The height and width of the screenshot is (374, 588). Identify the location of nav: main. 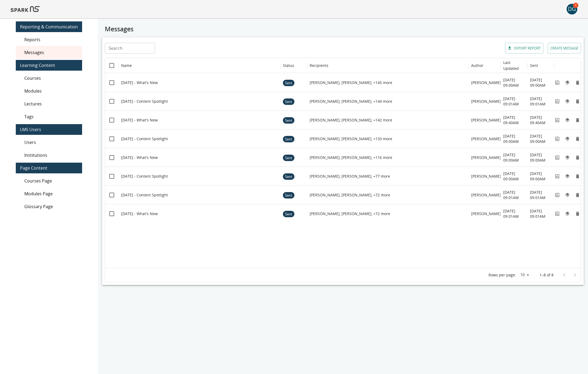
(49, 116).